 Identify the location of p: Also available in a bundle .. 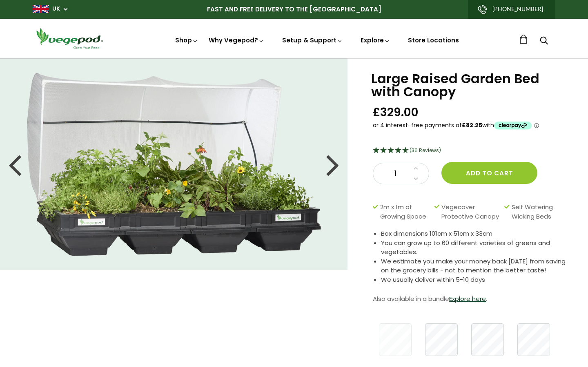
(470, 299).